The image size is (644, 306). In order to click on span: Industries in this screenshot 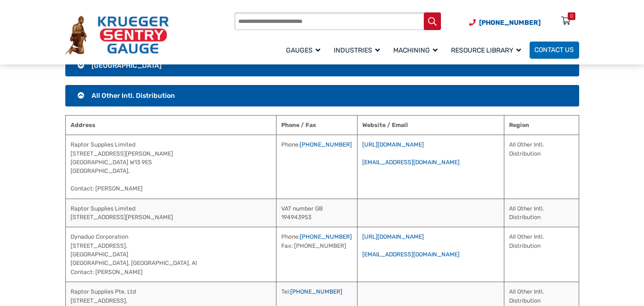, I will do `click(356, 50)`.